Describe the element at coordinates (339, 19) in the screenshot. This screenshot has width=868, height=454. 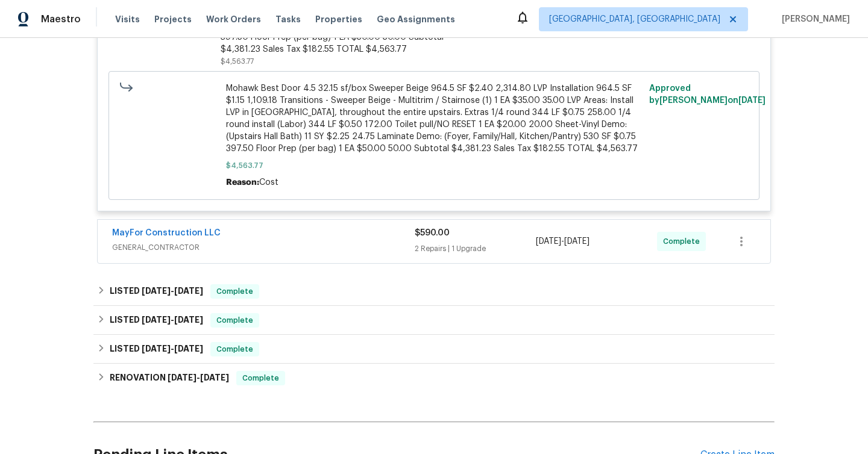
I see `span: Properties` at that location.